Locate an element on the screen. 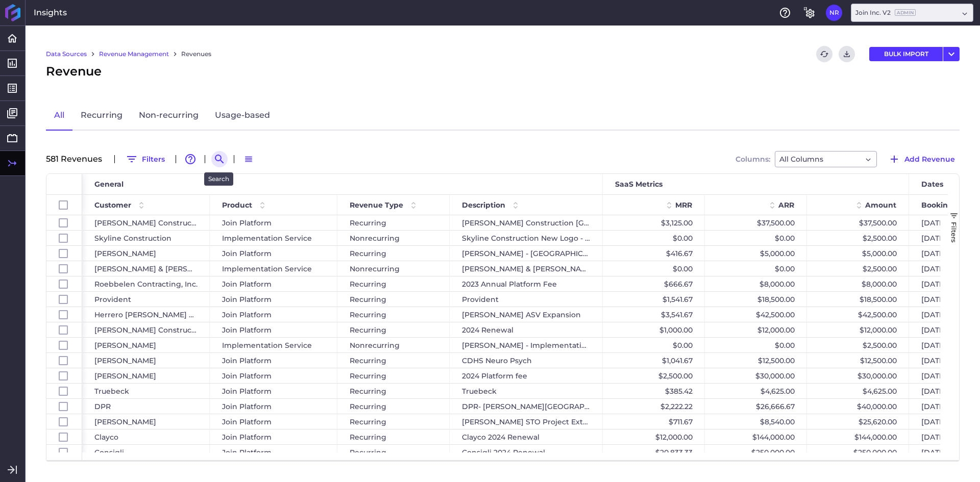 Image resolution: width=980 pixels, height=482 pixels. div: CDHS Neuro Psych is located at coordinates (527, 360).